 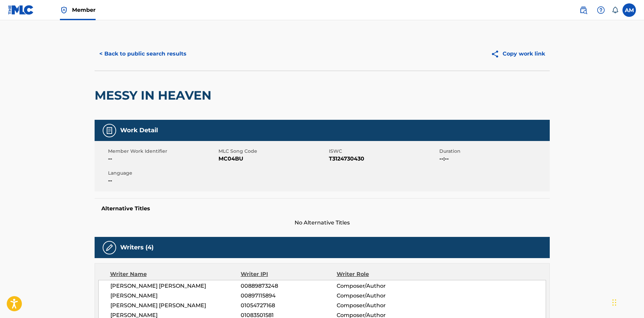 What do you see at coordinates (273, 151) in the screenshot?
I see `span: MLC Song Code` at bounding box center [273, 151].